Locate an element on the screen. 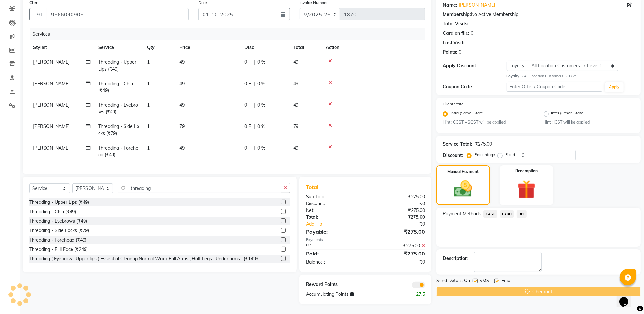 The image size is (644, 314). label: Inter (Other) State is located at coordinates (567, 114).